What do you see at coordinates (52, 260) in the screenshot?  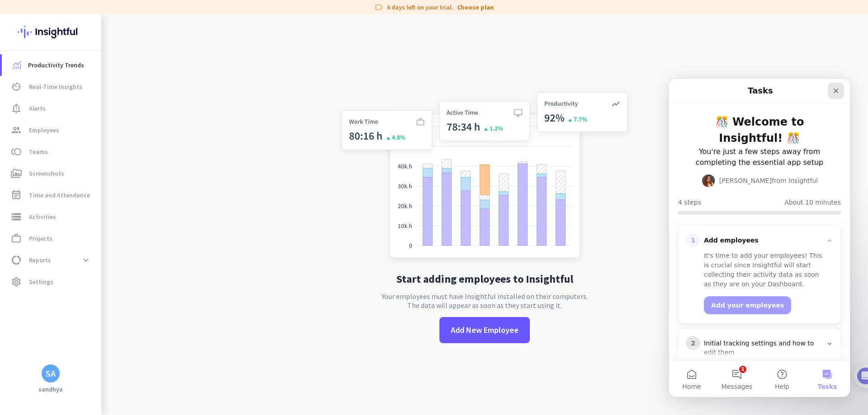 I see `a: data_usageReportsexpand_more` at bounding box center [52, 260].